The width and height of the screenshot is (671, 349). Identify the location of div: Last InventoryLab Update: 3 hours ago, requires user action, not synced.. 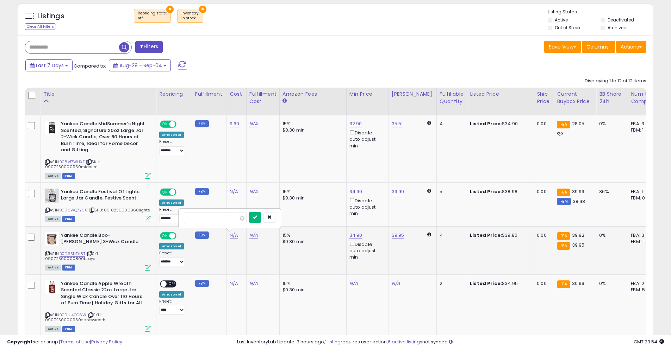
(450, 342).